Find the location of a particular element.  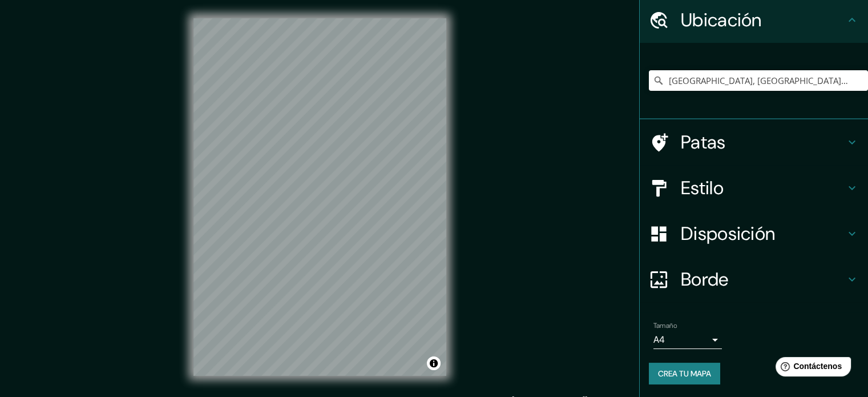

div: A4 is located at coordinates (688, 340).